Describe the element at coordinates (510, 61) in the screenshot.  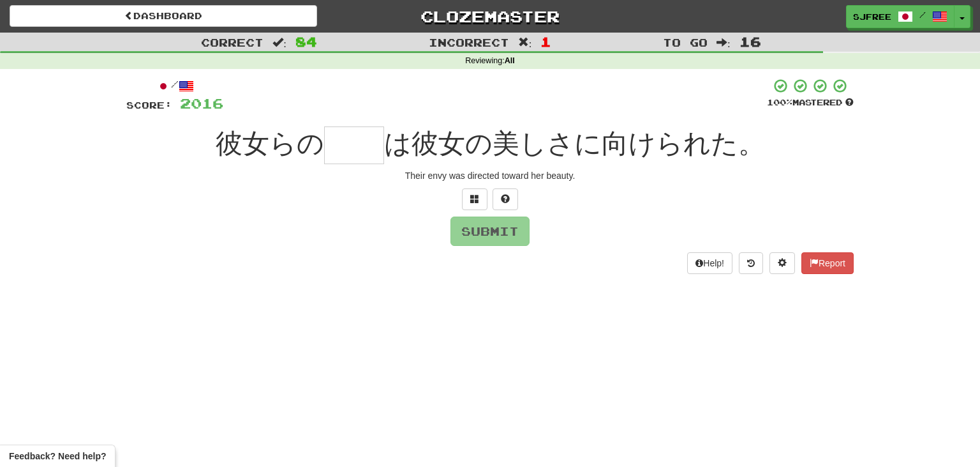
I see `strong: All` at that location.